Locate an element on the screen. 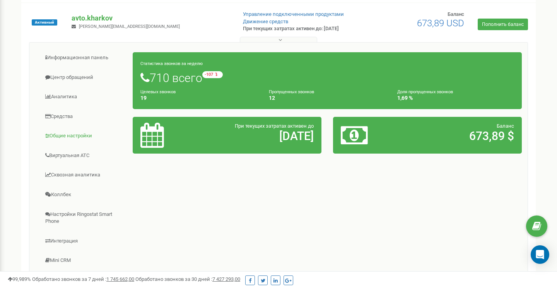 This screenshot has width=557, height=289. h1: 710 всего is located at coordinates (327, 78).